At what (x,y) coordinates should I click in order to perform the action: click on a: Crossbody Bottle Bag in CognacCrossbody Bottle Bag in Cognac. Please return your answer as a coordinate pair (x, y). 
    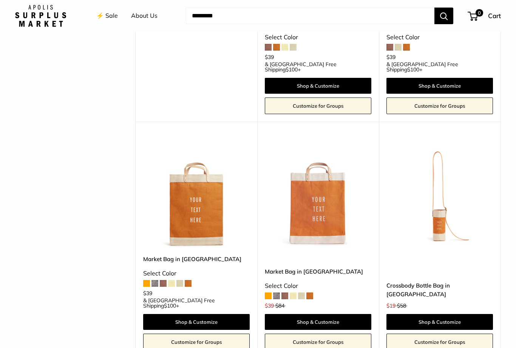
    Looking at the image, I should click on (440, 194).